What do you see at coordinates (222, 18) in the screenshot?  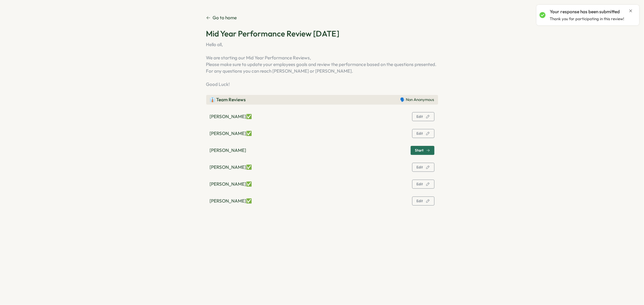 I see `a: Go to home` at bounding box center [222, 18].